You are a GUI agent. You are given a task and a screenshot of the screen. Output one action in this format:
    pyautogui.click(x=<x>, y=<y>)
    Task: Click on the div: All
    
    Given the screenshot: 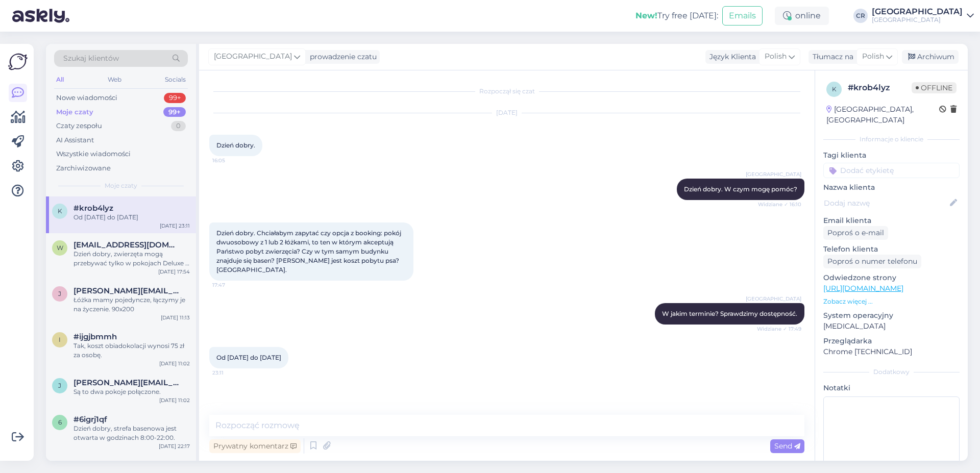 What is the action you would take?
    pyautogui.click(x=60, y=80)
    